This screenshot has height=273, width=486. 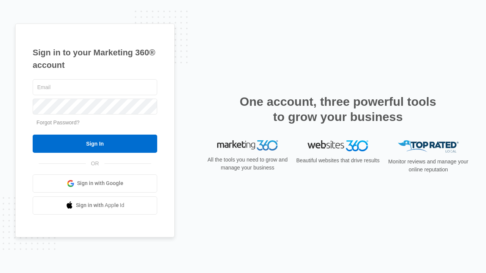 I want to click on img: Websites 360, so click(x=338, y=146).